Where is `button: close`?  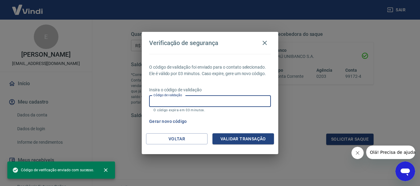
button: close is located at coordinates (106, 170).